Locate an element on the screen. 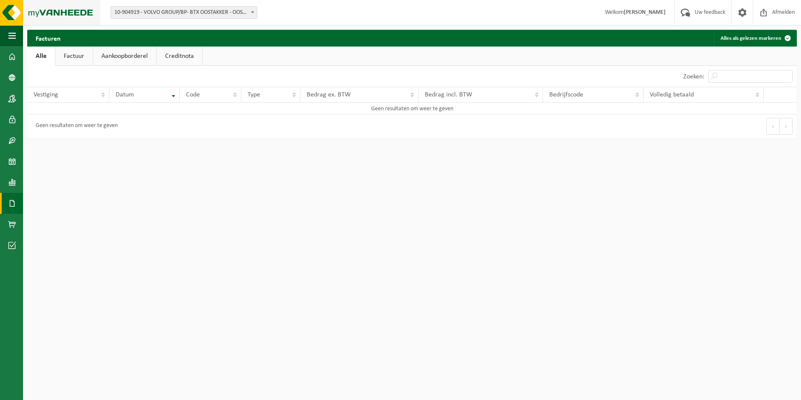 The height and width of the screenshot is (400, 801). span: Bedrag ex. BTW is located at coordinates (329, 95).